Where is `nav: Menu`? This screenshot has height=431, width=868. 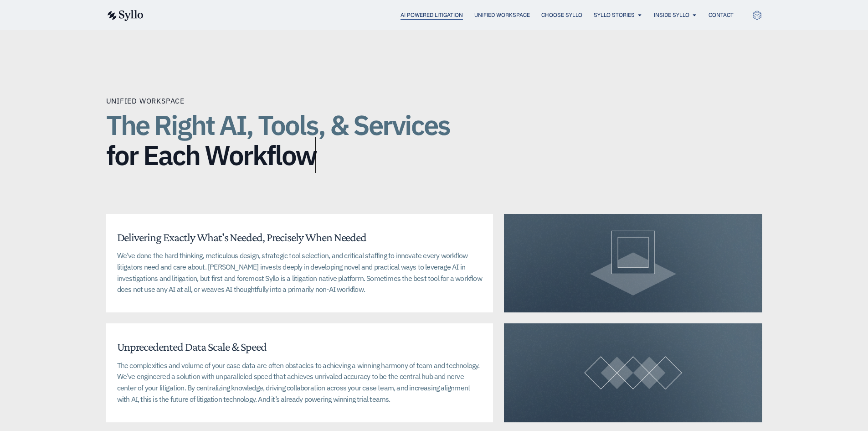 nav: Menu is located at coordinates (447, 15).